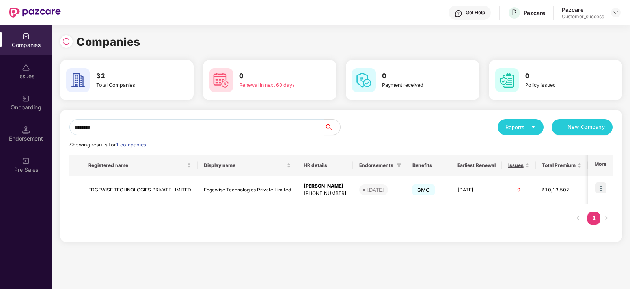 The image size is (630, 289). Describe the element at coordinates (66, 41) in the screenshot. I see `img: svg+xml;base64,PHN2ZyBpZD0iUmVsb2FkLTMyeDMyIiB4bWxucz0iaHR0cDovL3d3dy53My5vcmcvMjAwMC9zdmciIHdpZH...` at that location.